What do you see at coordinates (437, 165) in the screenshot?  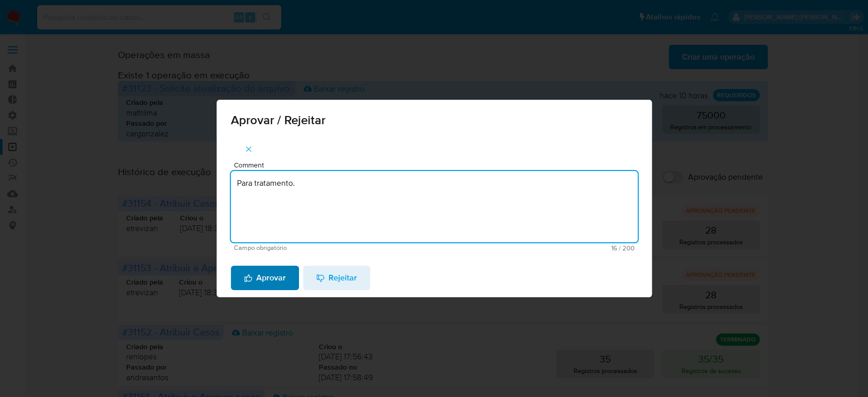 I see `span: Comment` at bounding box center [437, 165].